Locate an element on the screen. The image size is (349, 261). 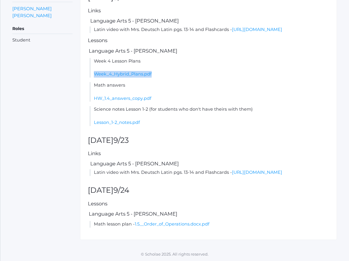
a: Week_4_Hybrid_Plans.pdf is located at coordinates (123, 74).